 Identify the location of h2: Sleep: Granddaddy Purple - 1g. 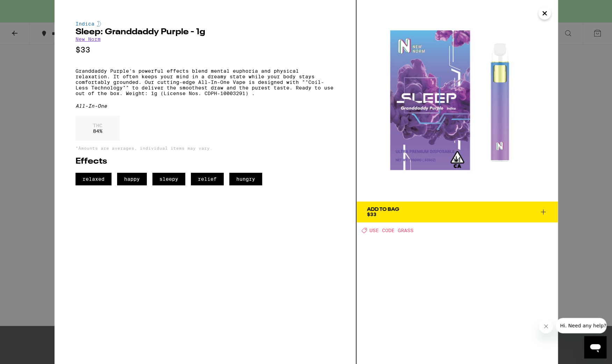
(205, 32).